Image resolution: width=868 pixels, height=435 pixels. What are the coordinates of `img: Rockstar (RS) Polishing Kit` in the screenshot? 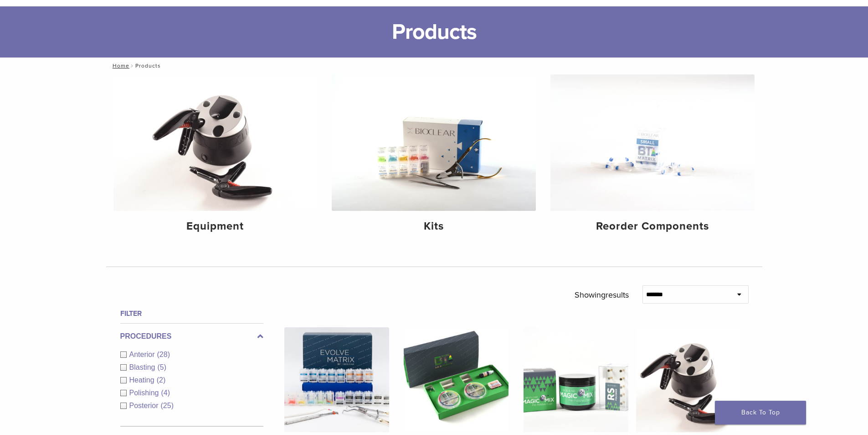 It's located at (576, 379).